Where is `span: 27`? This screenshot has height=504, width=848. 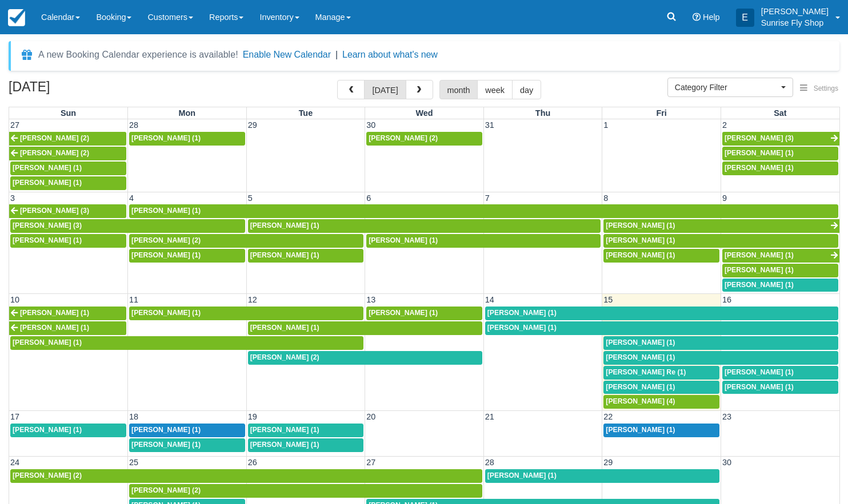
span: 27 is located at coordinates (15, 125).